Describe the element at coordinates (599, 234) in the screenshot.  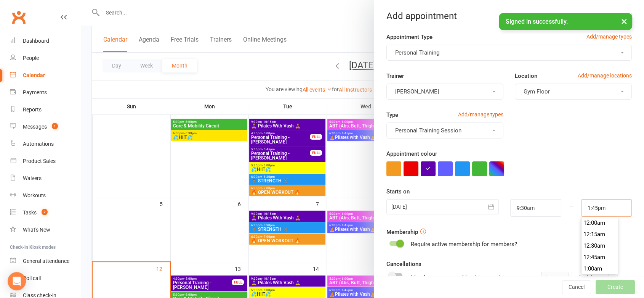
I see `li: 12:15am` at that location.